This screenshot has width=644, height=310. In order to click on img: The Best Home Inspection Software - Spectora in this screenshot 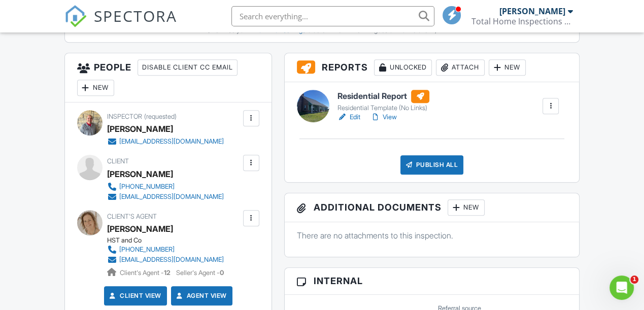, I will do `click(76, 16)`.